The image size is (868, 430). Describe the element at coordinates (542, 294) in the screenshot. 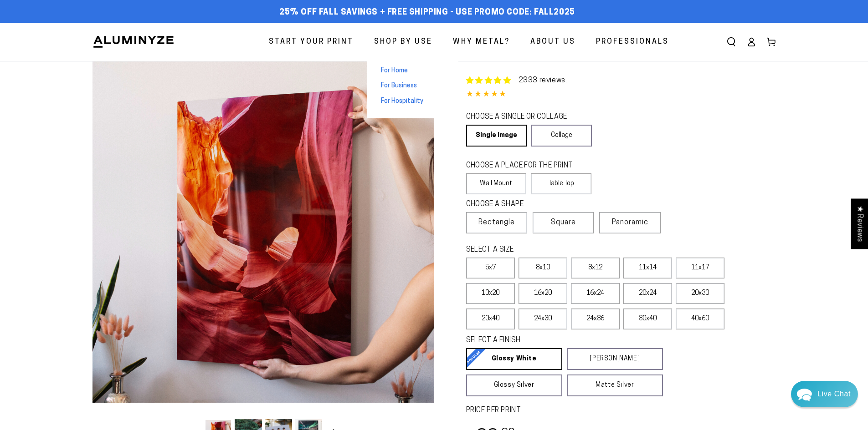

I see `label: 16x20` at that location.